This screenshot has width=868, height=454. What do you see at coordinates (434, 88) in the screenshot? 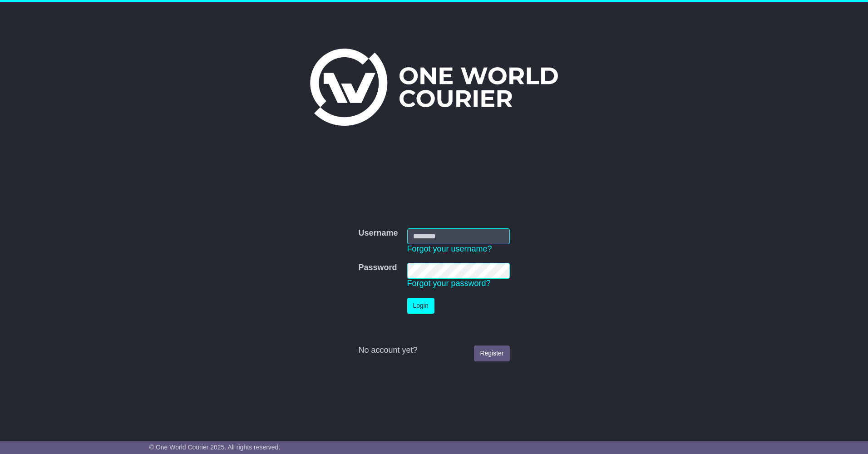
I see `img: One World` at bounding box center [434, 88].